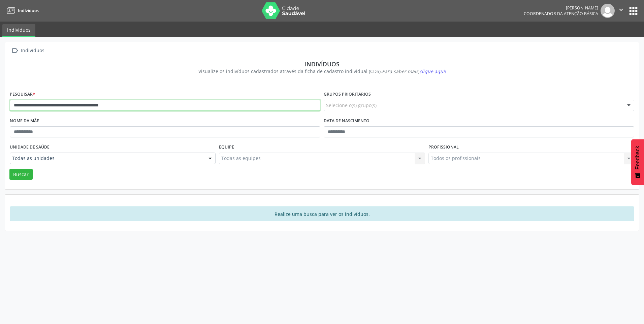 The width and height of the screenshot is (644, 324). Describe the element at coordinates (28, 50) in the screenshot. I see `a:  Indivíduos` at that location.